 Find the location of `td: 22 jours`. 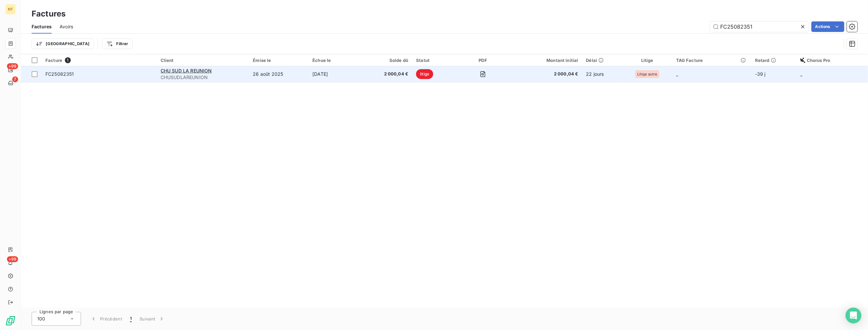

td: 22 jours is located at coordinates (602, 74).